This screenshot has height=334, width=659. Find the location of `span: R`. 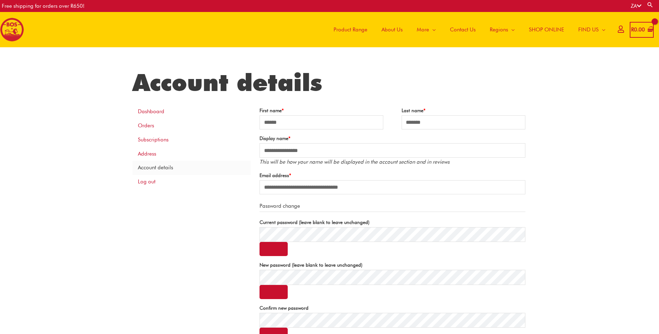

span: R is located at coordinates (632, 30).